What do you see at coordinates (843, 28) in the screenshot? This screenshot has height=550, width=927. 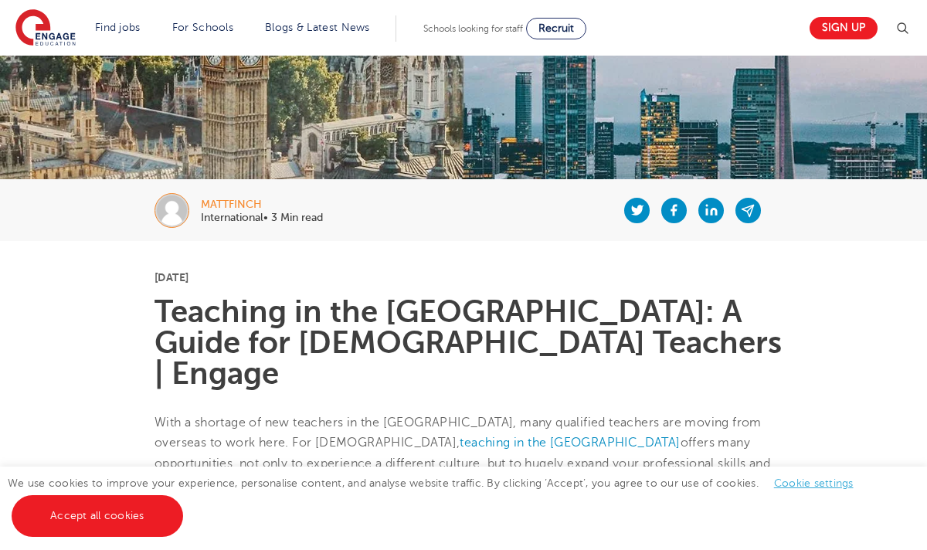 I see `a: Sign up` at bounding box center [843, 28].